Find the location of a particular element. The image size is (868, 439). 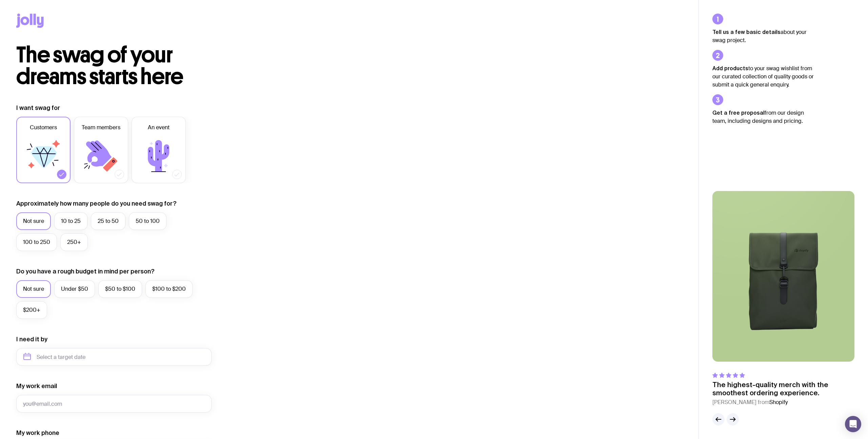

label: My work phone is located at coordinates (38, 433).